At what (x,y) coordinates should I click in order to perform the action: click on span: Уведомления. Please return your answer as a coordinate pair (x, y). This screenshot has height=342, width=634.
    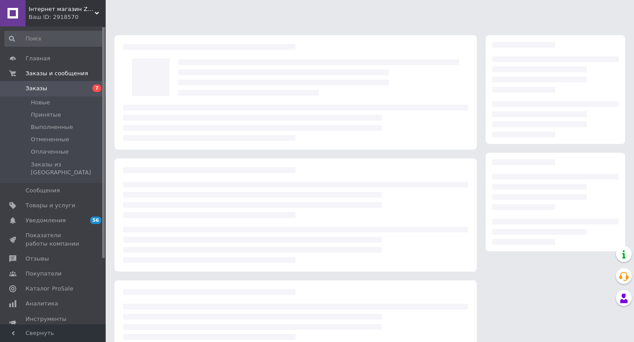
    Looking at the image, I should click on (45, 221).